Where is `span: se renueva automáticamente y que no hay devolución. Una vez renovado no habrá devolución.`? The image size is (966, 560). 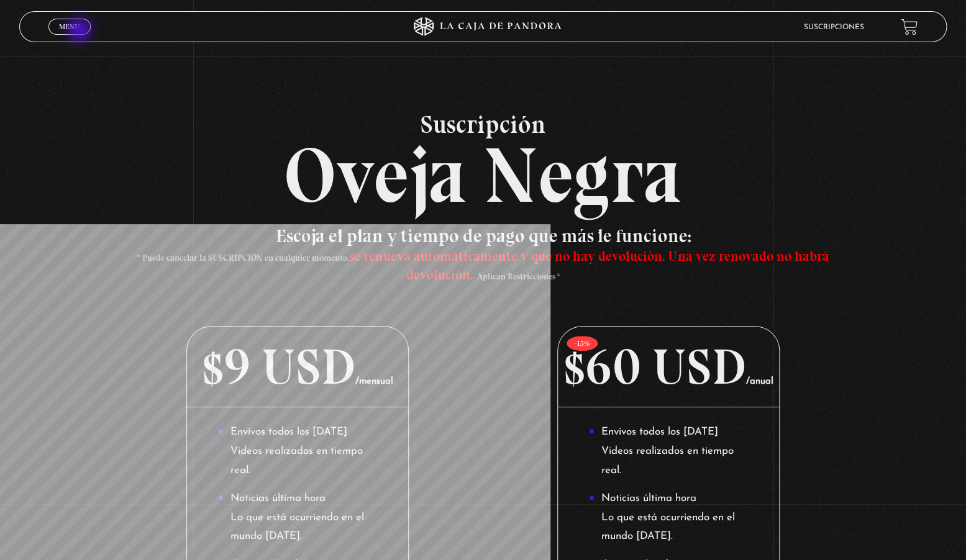
span: se renueva automáticamente y que no hay devolución. Una vez renovado no habrá devolución. is located at coordinates (589, 265).